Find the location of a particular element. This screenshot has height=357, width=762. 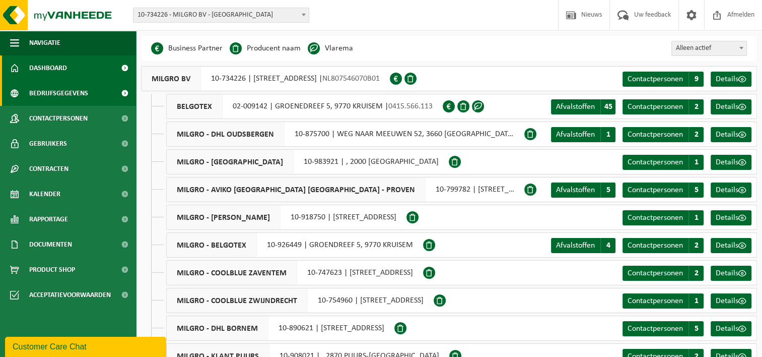

a: Afvalstoffen 4 is located at coordinates (583, 245).